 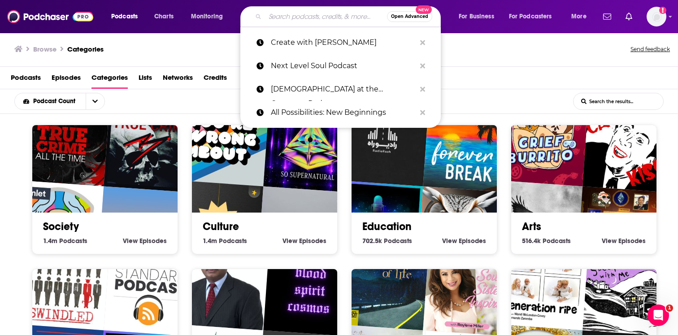 What do you see at coordinates (629, 146) in the screenshot?
I see `div: Cage's Kiss: The Nicolas Cage Podcast` at bounding box center [629, 146].